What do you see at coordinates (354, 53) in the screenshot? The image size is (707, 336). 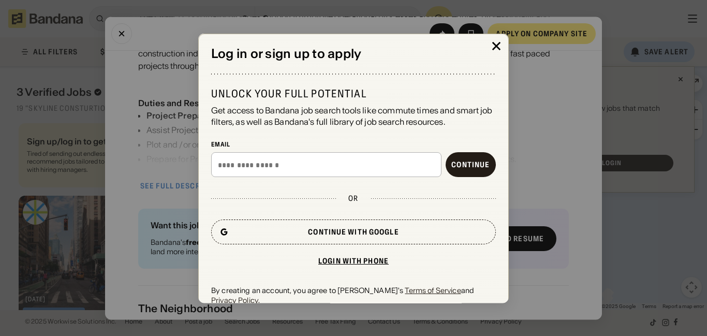 I see `div: Log in or sign up to apply` at bounding box center [354, 53].